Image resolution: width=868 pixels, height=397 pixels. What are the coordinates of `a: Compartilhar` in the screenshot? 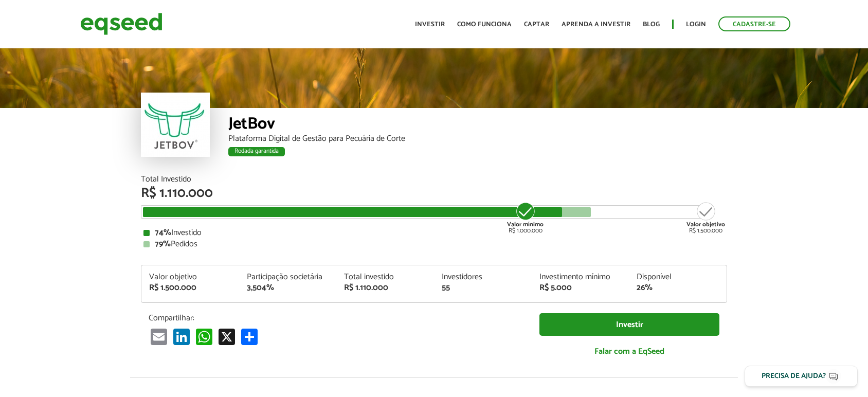 It's located at (249, 336).